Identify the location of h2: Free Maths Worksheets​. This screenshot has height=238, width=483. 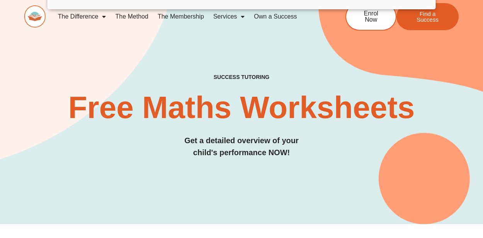
(242, 107).